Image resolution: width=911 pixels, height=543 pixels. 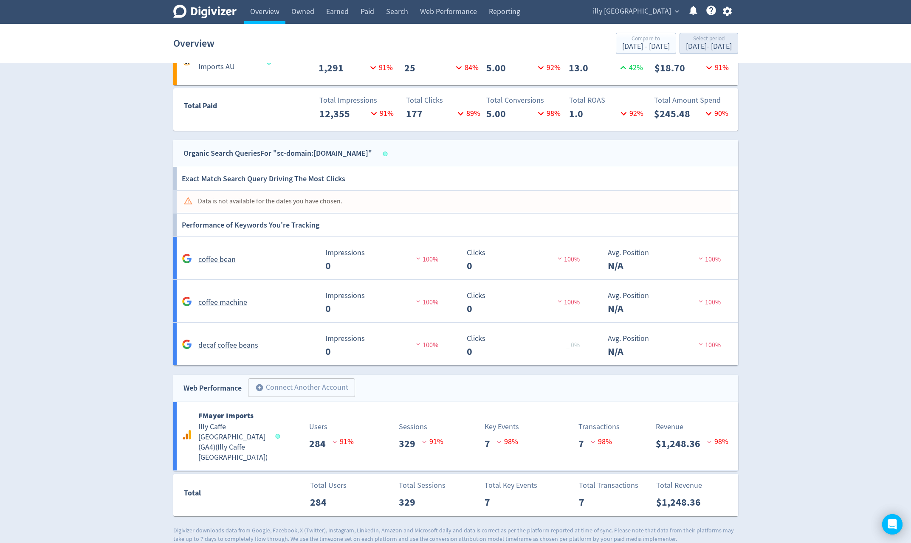 What do you see at coordinates (573, 345) in the screenshot?
I see `span: _ 0%` at bounding box center [573, 345].